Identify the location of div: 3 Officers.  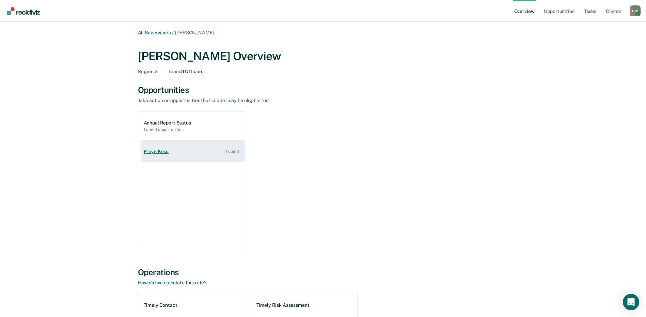
(185, 71).